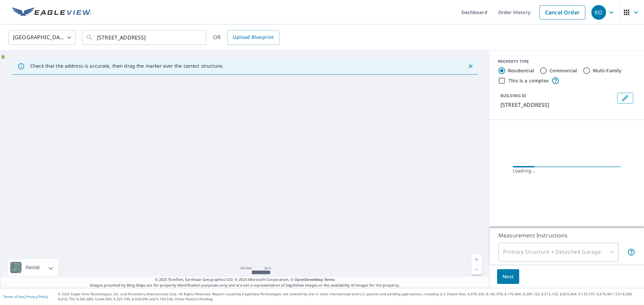  I want to click on div: Primary Structure + Detached Garage, so click(558, 252).